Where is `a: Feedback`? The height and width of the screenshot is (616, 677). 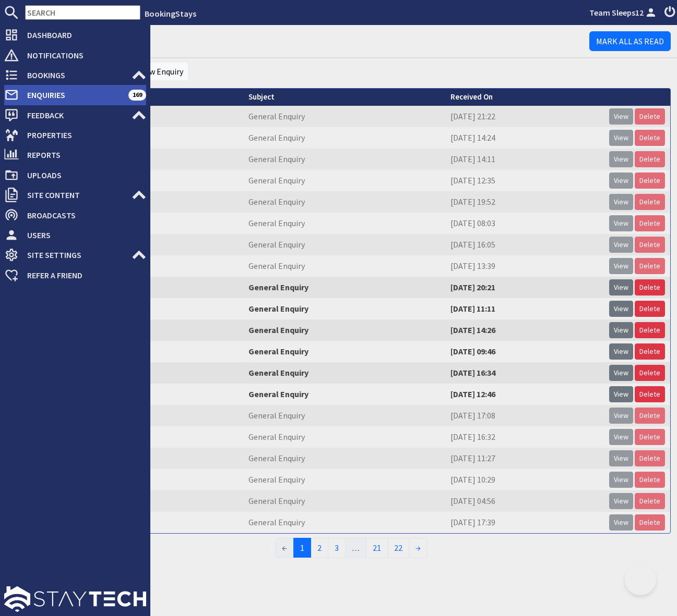 a: Feedback is located at coordinates (75, 115).